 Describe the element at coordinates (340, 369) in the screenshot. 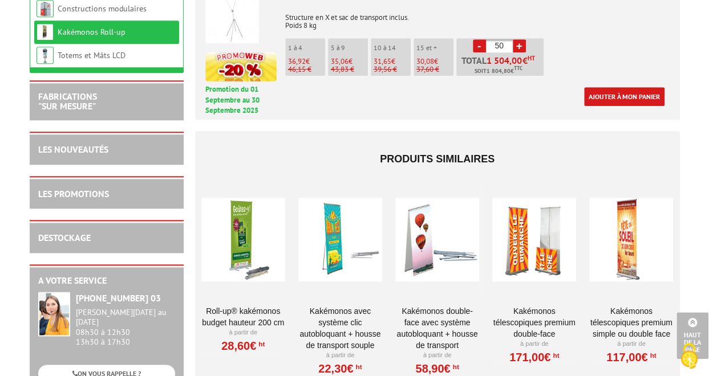

I see `a: 22,30€HT` at that location.